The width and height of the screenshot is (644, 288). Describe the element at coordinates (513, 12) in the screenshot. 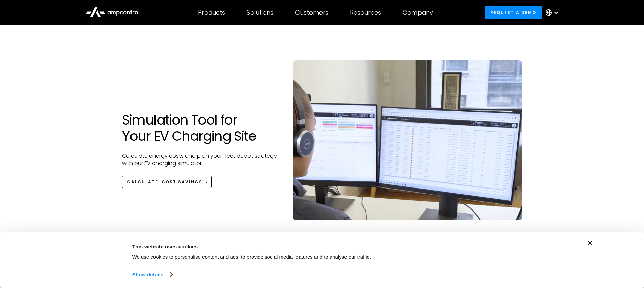

I see `a: Request a demo` at that location.